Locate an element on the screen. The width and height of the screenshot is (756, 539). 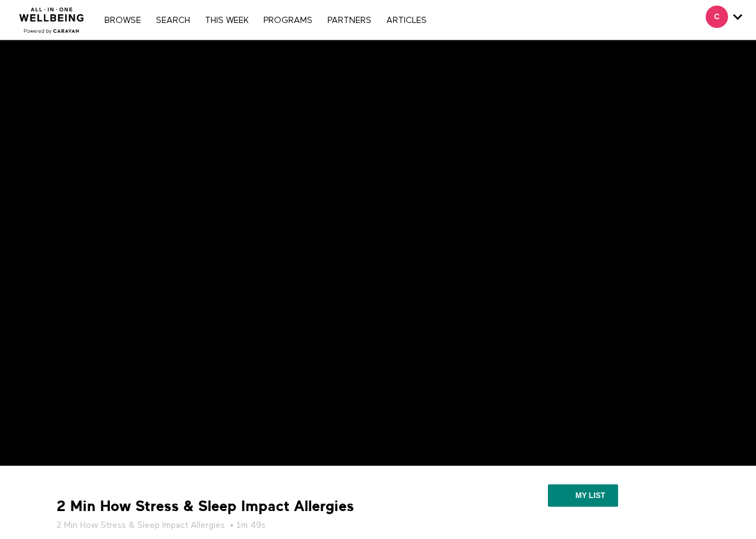
a: 2 Min How Stress & Sleep Impact Allergies is located at coordinates (140, 526).